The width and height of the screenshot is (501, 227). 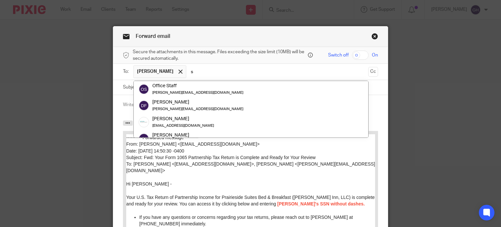 What do you see at coordinates (373, 72) in the screenshot?
I see `button: Cc` at bounding box center [373, 72].